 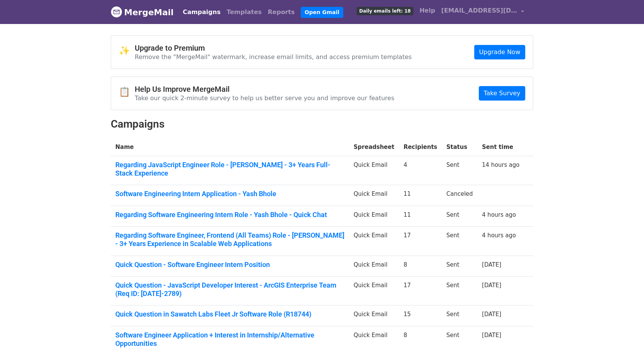 I want to click on td: Canceled, so click(x=460, y=195).